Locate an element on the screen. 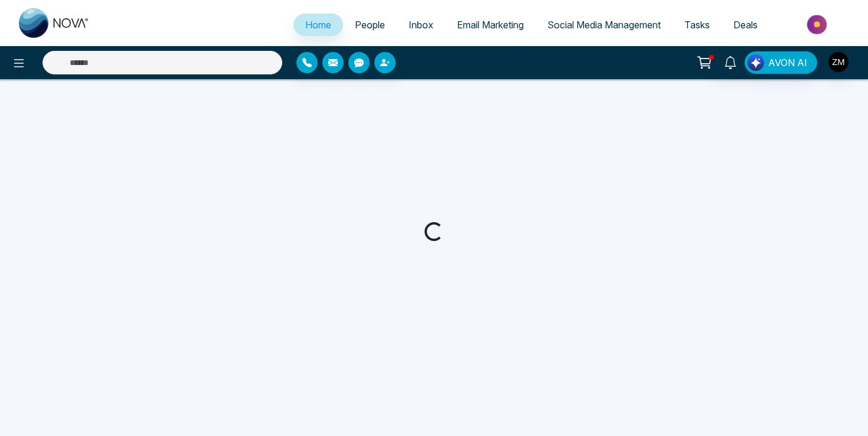 The image size is (868, 436). a: People is located at coordinates (370, 25).